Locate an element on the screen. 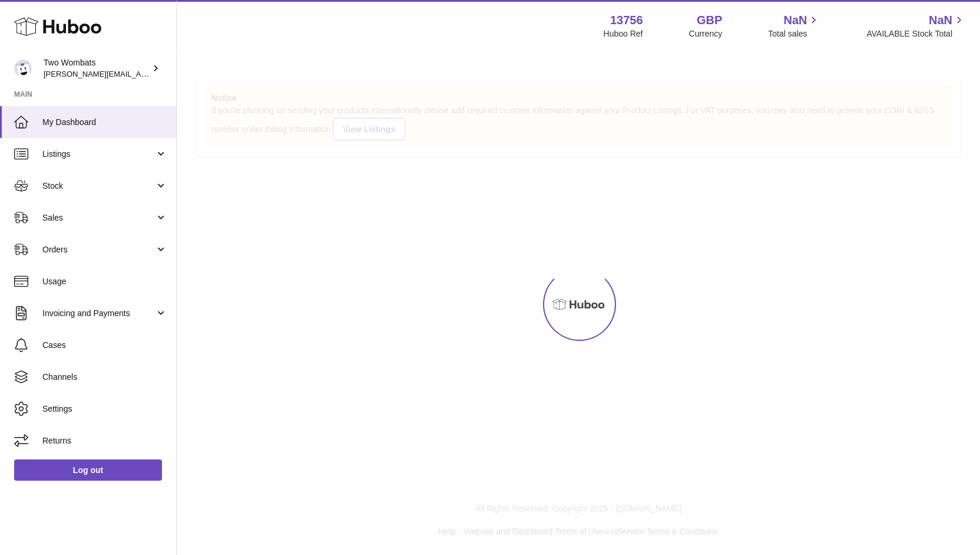  div: Huboo Ref is located at coordinates (623, 34).